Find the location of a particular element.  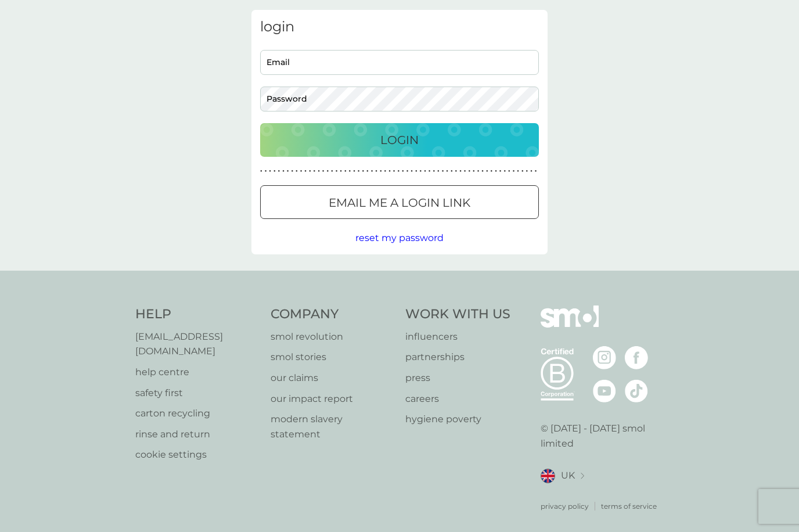

p: privacy policy is located at coordinates (565, 506).